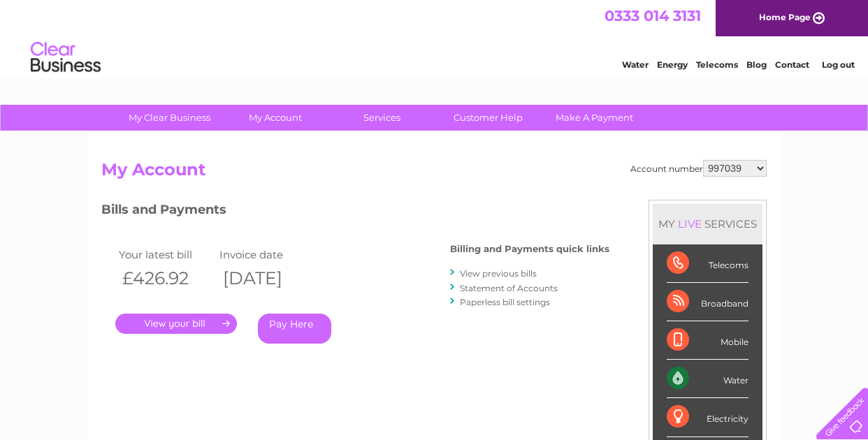 This screenshot has width=868, height=440. Describe the element at coordinates (381, 118) in the screenshot. I see `a: Services` at that location.